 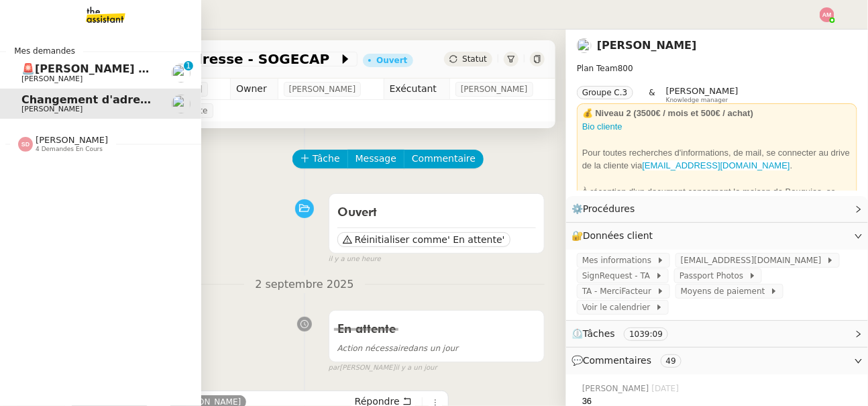 What do you see at coordinates (619, 307) in the screenshot?
I see `span: Voir le calendrier` at bounding box center [619, 307].